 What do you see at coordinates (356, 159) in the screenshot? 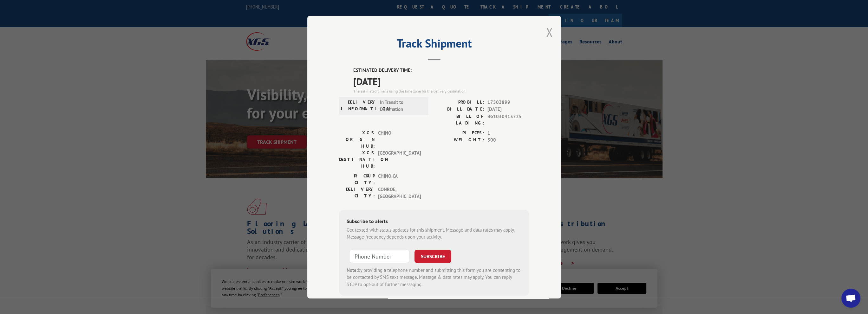
I see `label: XGS DESTINATION HUB:` at bounding box center [356, 159].